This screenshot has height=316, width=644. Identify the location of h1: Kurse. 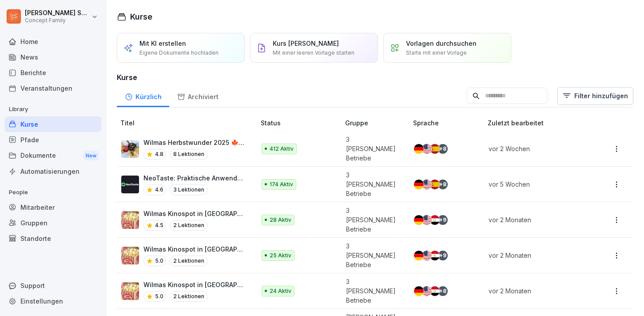
(141, 16).